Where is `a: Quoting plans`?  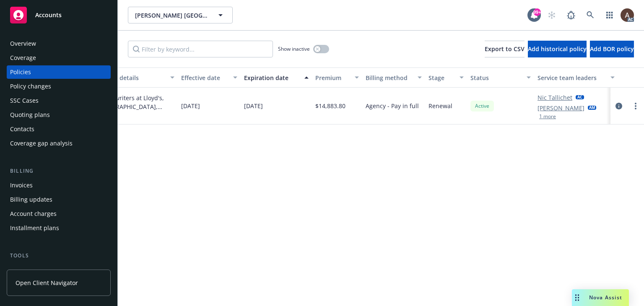
a: Quoting plans is located at coordinates (59, 115).